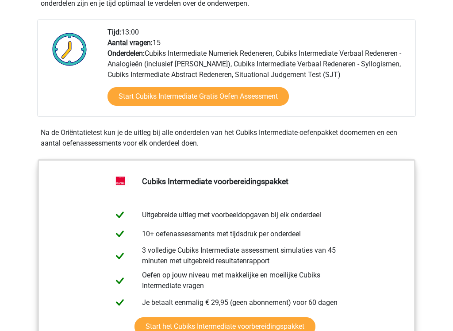 The width and height of the screenshot is (453, 331). Describe the element at coordinates (227, 139) in the screenshot. I see `div: Na de Oriëntatietest kun je de uitleg bij alle onderdelen van het Cubiks Intermediate-oefenpakket...` at that location.